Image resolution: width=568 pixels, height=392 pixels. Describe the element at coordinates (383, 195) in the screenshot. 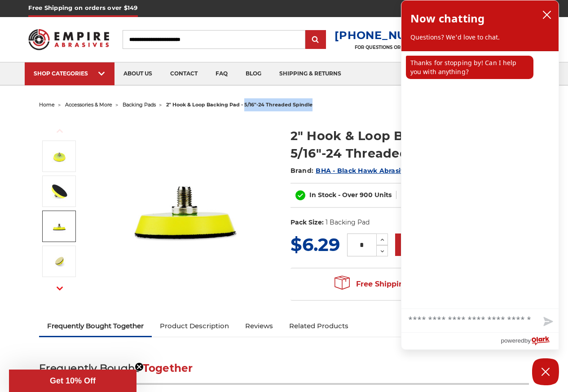

I see `span: Units` at that location.